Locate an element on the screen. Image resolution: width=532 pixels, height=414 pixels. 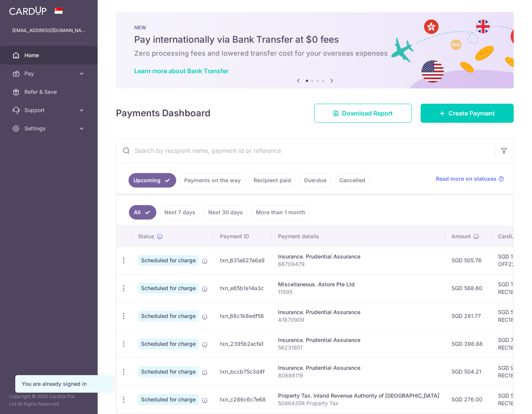
td: SGD 505.76 is located at coordinates (469, 260).